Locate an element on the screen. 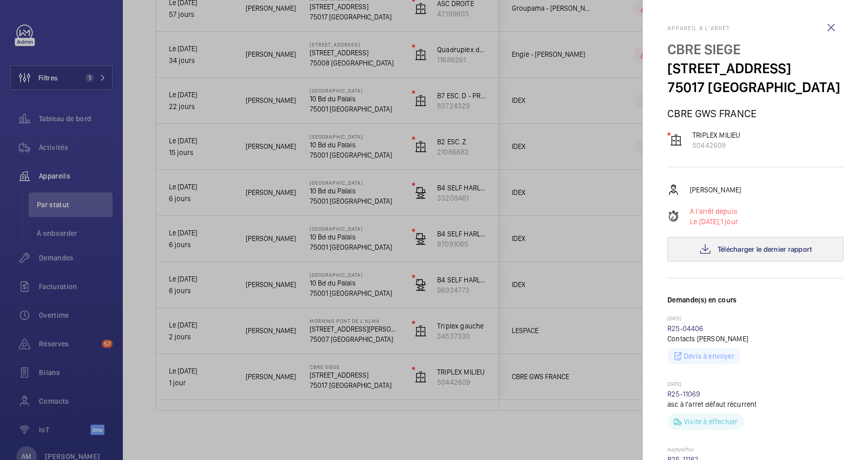 The image size is (868, 460). p: CBRE SIEGE is located at coordinates (755, 49).